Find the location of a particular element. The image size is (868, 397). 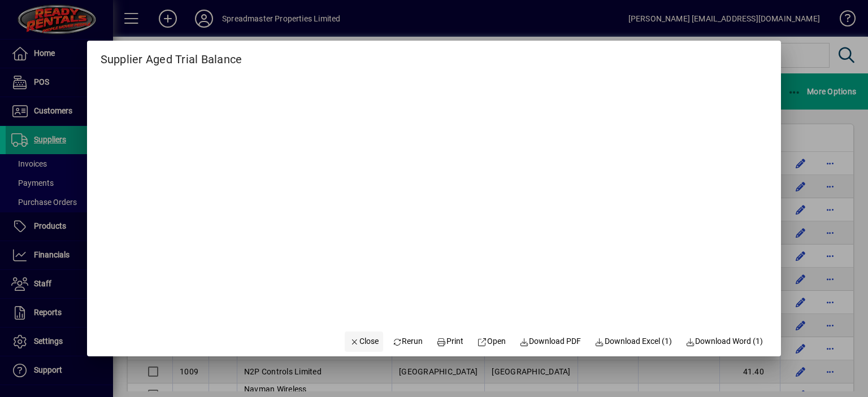

button: Close is located at coordinates (364, 342).